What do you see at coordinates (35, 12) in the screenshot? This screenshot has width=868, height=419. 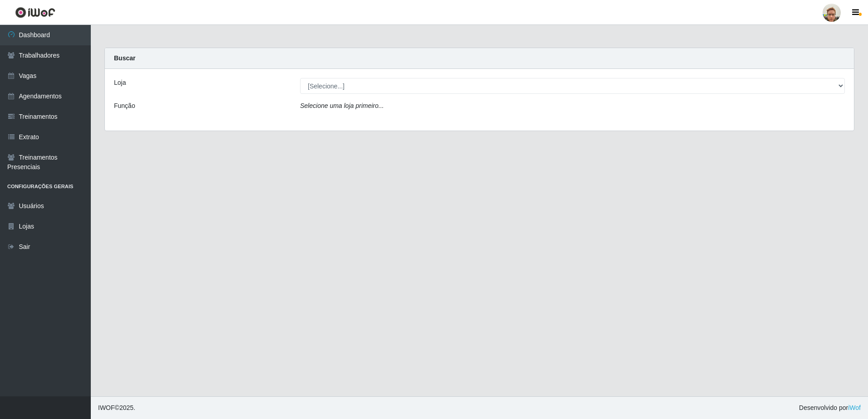 I see `img: CoreUI Logo` at bounding box center [35, 12].